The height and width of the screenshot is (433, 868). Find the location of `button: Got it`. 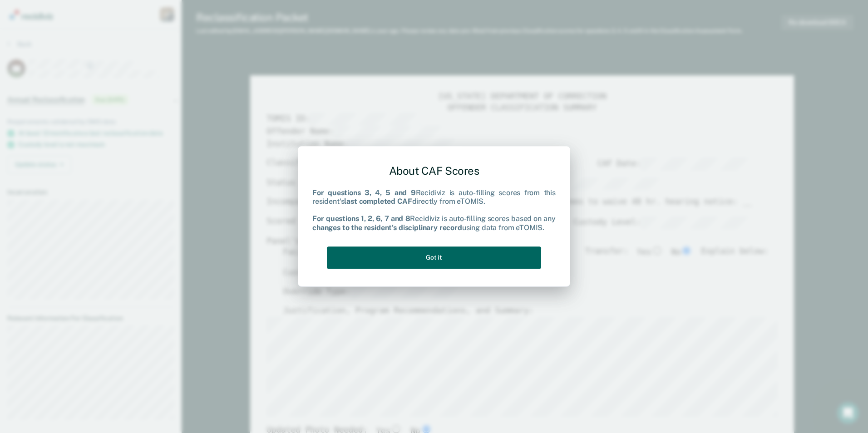

button: Got it is located at coordinates (434, 257).